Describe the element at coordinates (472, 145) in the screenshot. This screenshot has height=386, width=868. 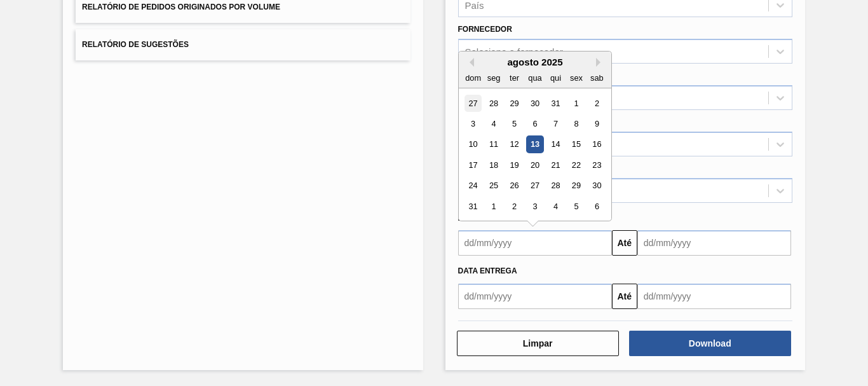
I see `div: Choose domingo, 10 de agosto de 2025` at that location.